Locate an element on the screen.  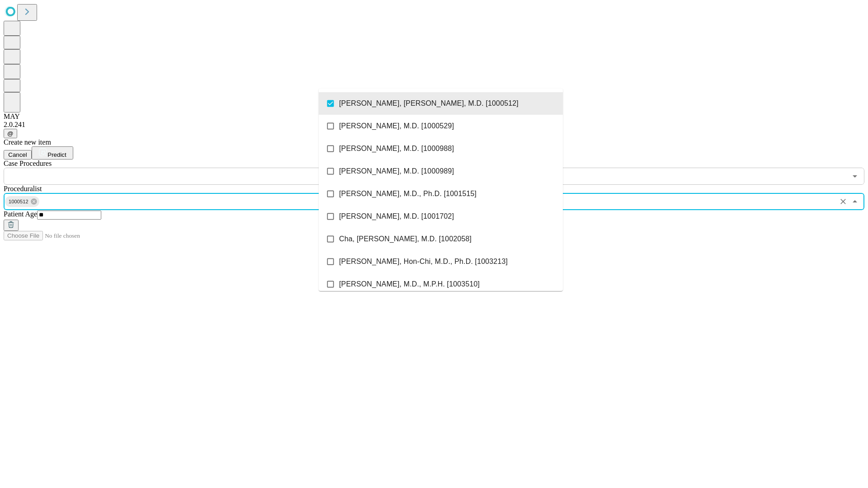
span: Create new item is located at coordinates (27, 142).